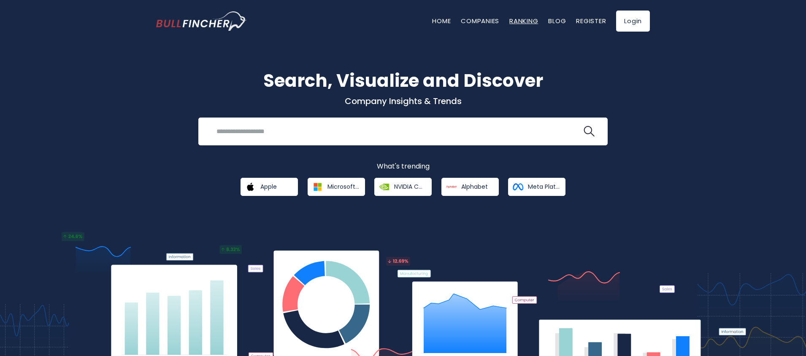 Image resolution: width=806 pixels, height=356 pixels. What do you see at coordinates (403, 81) in the screenshot?
I see `h1: Search, Visualize and Discover` at bounding box center [403, 81].